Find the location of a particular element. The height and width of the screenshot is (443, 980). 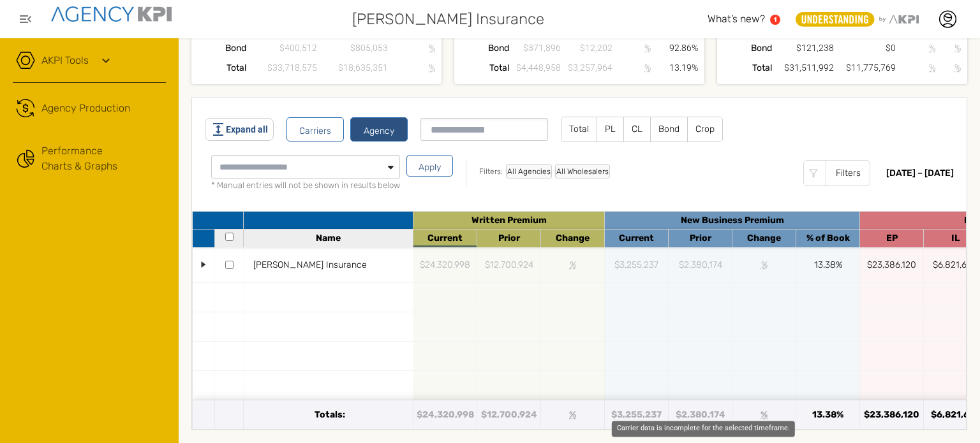

td: Network 17.51% is located at coordinates (674, 67).